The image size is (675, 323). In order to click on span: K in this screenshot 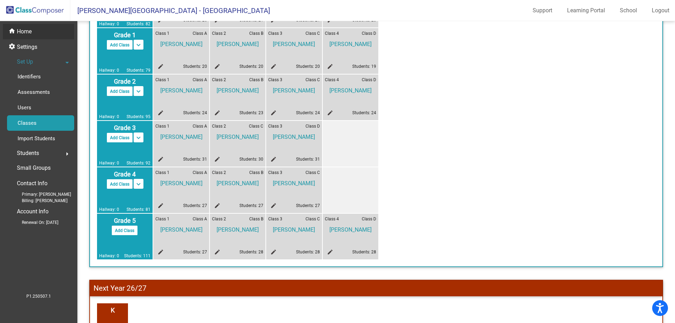, I will do `click(112, 310)`.